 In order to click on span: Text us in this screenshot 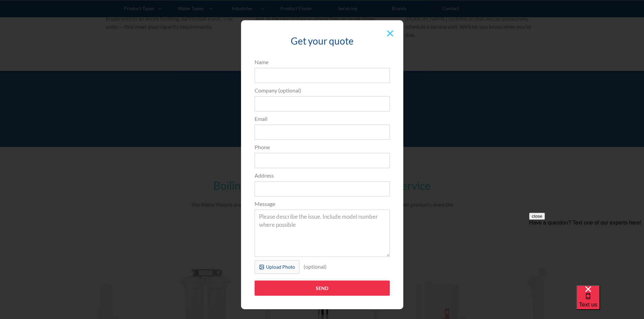, I will do `click(12, 19)`.